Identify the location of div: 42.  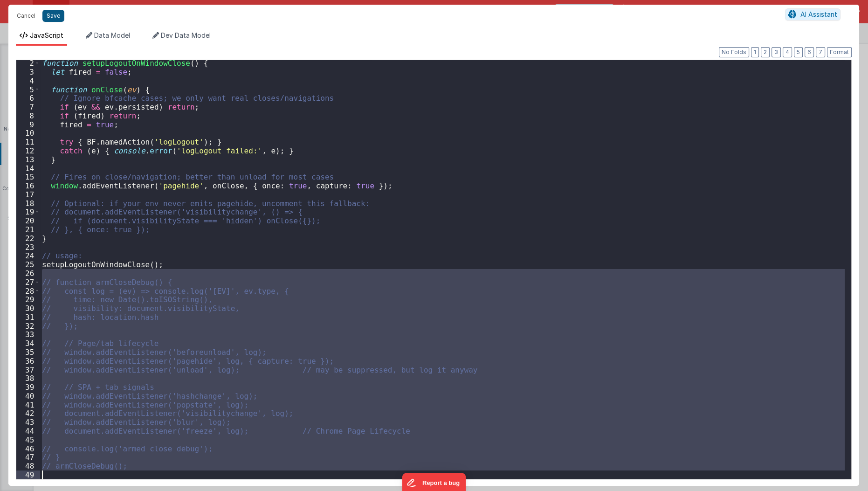
(28, 413).